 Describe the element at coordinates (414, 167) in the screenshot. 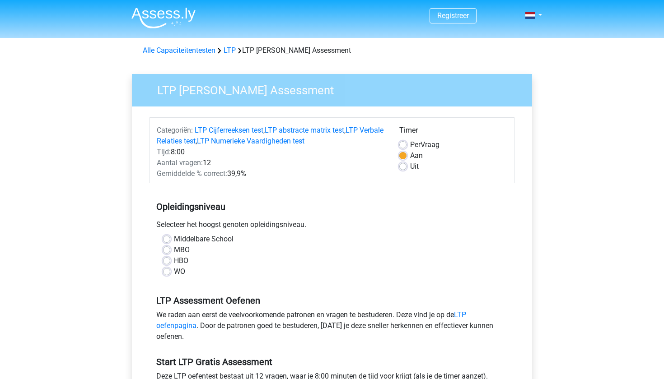

I see `label: Uit` at that location.